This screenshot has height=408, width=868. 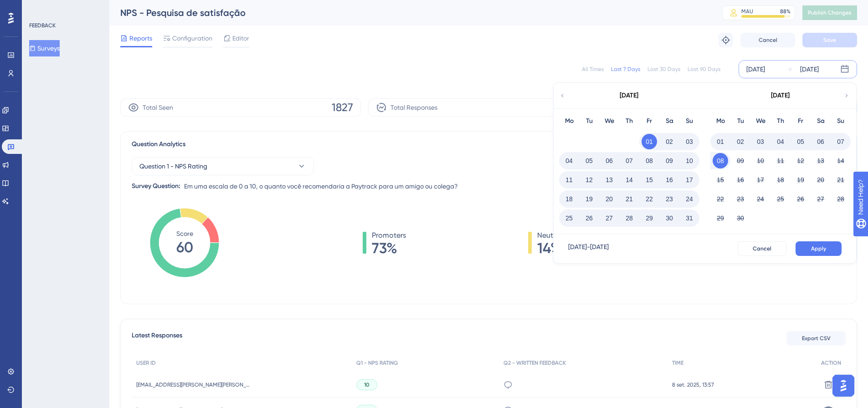 What do you see at coordinates (141, 38) in the screenshot?
I see `span: Reports` at bounding box center [141, 38].